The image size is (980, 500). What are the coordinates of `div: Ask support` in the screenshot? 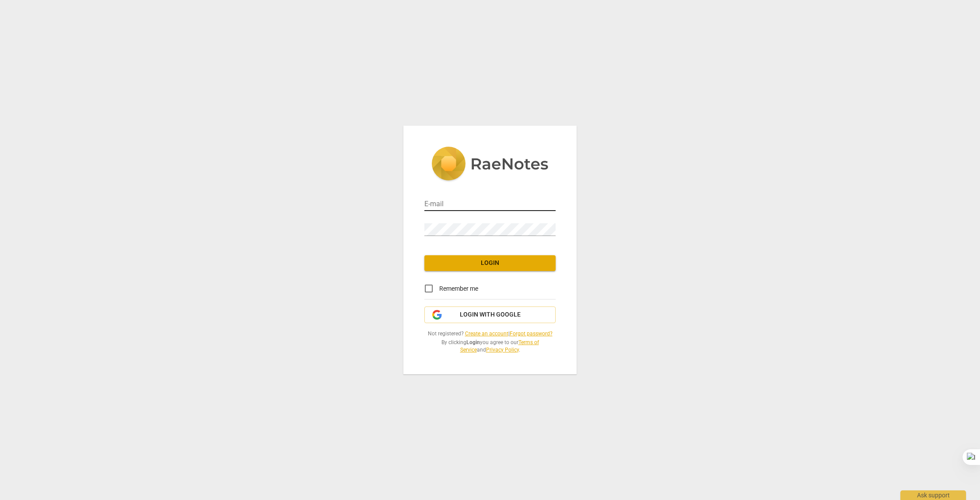 It's located at (933, 495).